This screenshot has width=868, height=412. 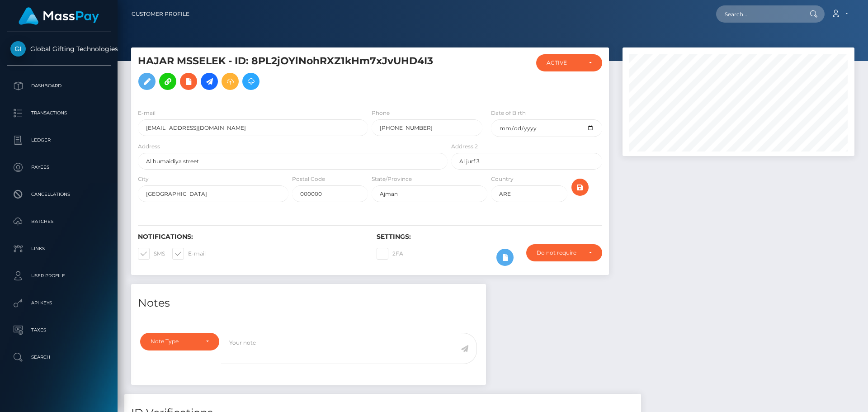 I want to click on button: Do not require, so click(x=564, y=253).